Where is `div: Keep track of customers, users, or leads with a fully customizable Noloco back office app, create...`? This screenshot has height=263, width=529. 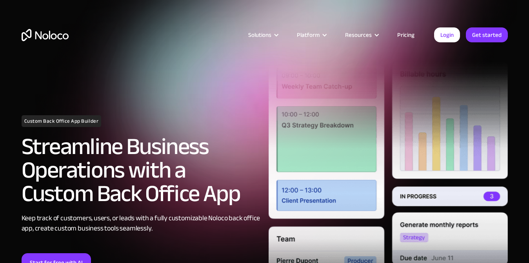
div: Keep track of customers, users, or leads with a fully customizable Noloco back office app, create... is located at coordinates (141, 224).